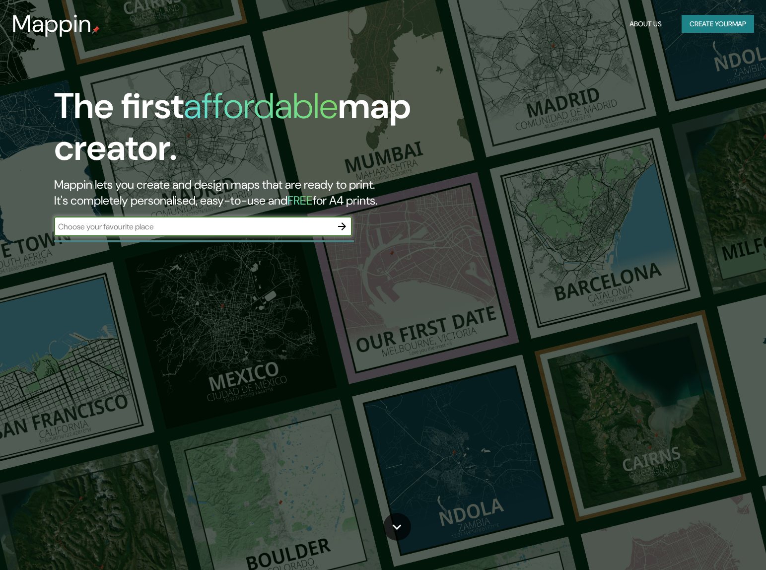 The image size is (766, 570). What do you see at coordinates (52, 24) in the screenshot?
I see `h3: Mappin` at bounding box center [52, 24].